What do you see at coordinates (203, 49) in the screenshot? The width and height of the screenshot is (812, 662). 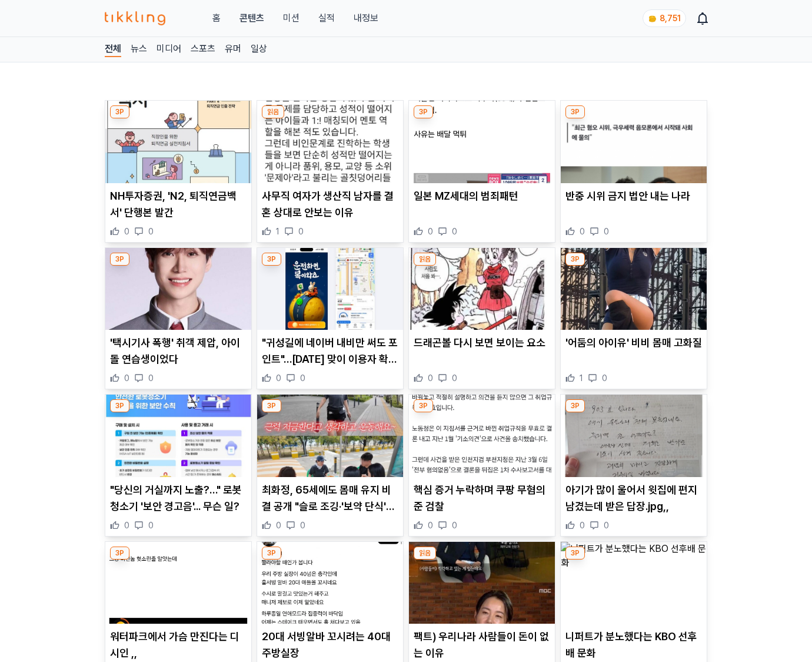 I see `a: 스포츠` at bounding box center [203, 49].